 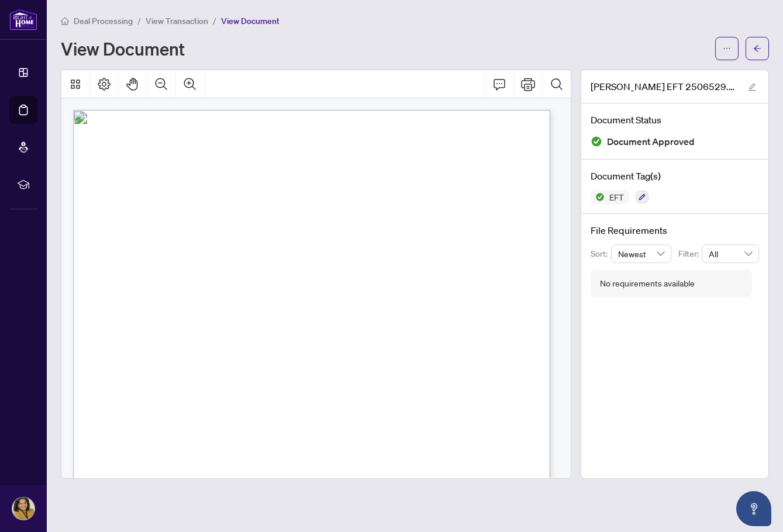 I want to click on h1: View Document, so click(x=123, y=48).